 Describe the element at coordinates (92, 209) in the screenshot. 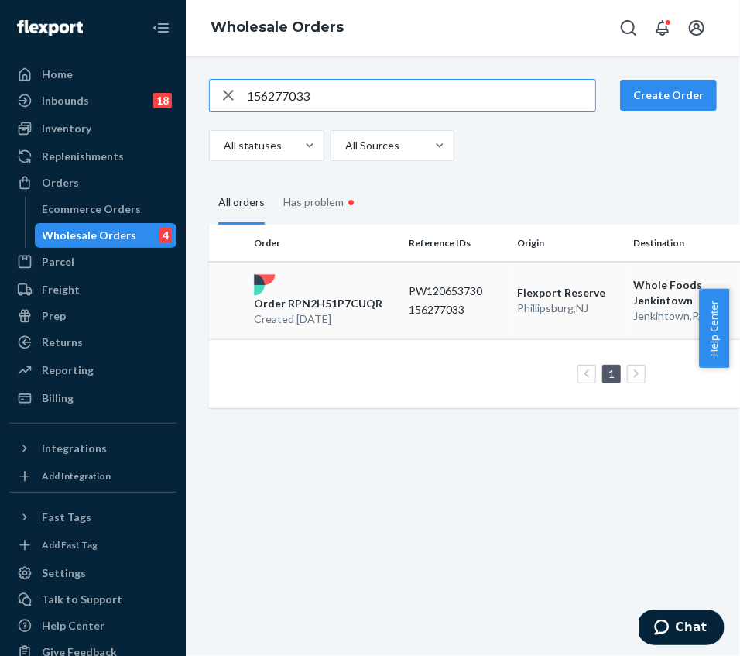

I see `div: Ecommerce Orders` at that location.